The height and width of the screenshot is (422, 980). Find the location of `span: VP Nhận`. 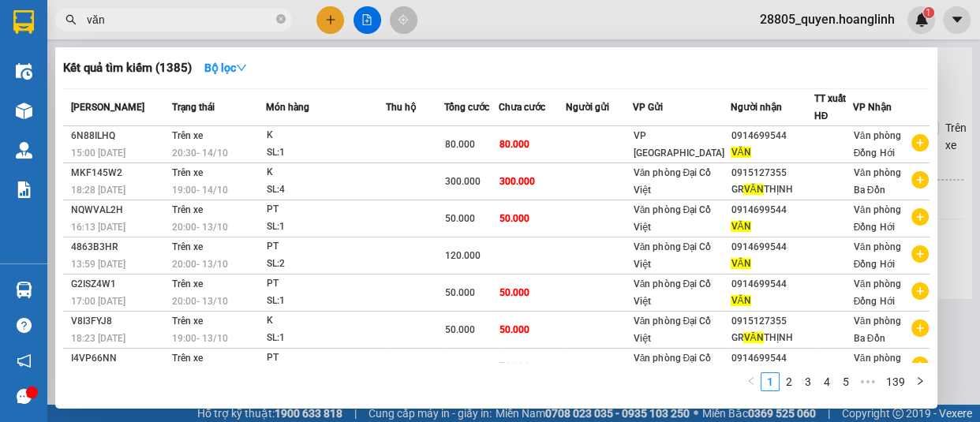

span: VP Nhận is located at coordinates (872, 107).